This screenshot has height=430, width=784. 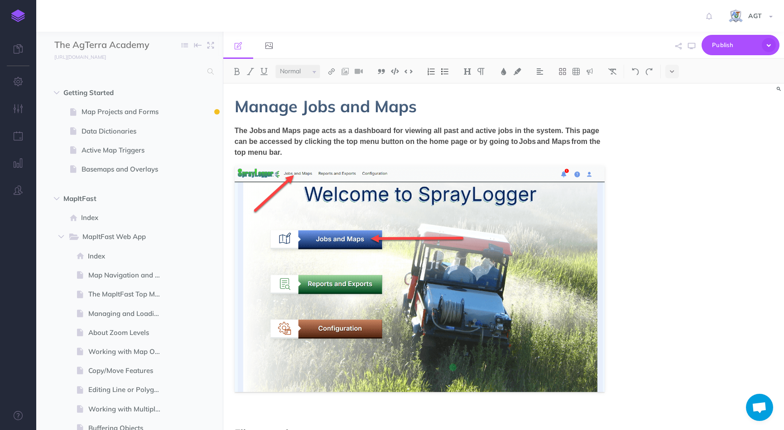 I want to click on span: Active Map Triggers, so click(x=125, y=150).